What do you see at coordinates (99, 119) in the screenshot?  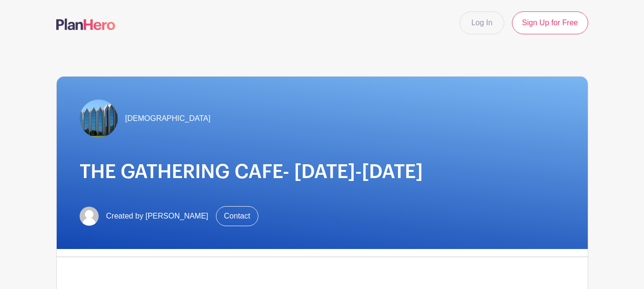 I see `img: TheGathering.jpeg` at bounding box center [99, 119].